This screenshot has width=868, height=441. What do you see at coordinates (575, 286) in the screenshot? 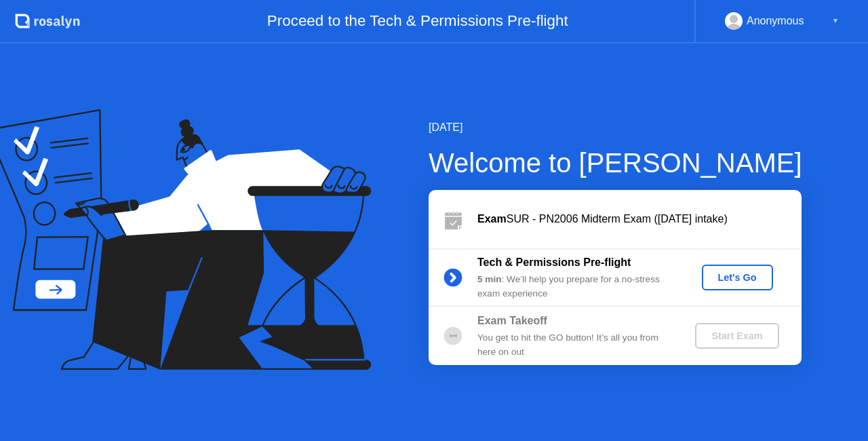
I see `div: : We’ll help you prepare for a no-stress exam experience` at bounding box center [575, 286].